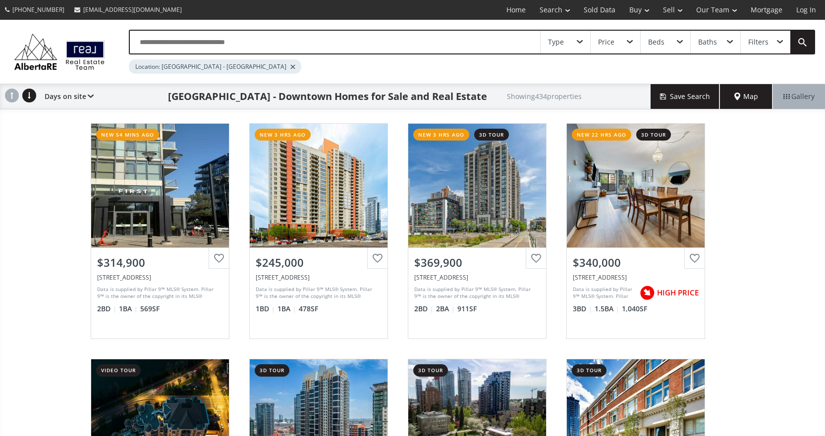 The width and height of the screenshot is (825, 436). I want to click on div: Map, so click(746, 97).